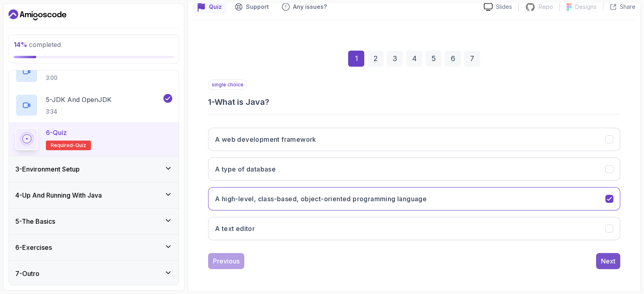 The image size is (644, 294). Describe the element at coordinates (498, 7) in the screenshot. I see `a: Slides` at that location.